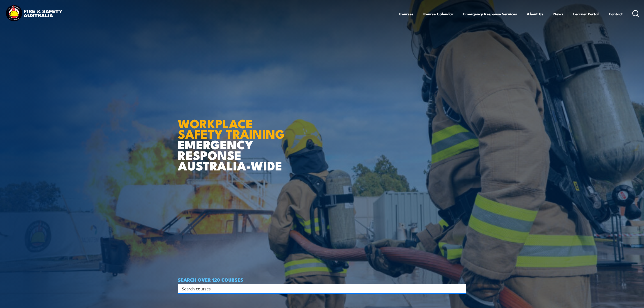 The height and width of the screenshot is (308, 644). I want to click on a: Emergency Response Services, so click(490, 14).